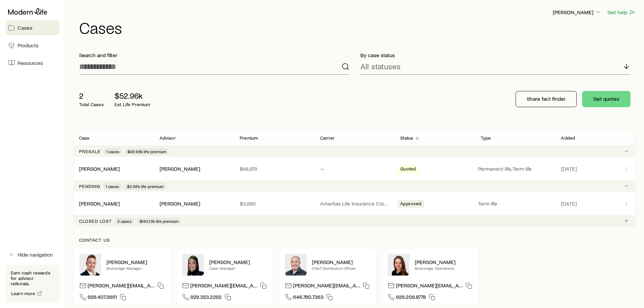 The image size is (644, 308). What do you see at coordinates (145, 187) in the screenshot?
I see `span: $3.98k life premium` at bounding box center [145, 187].